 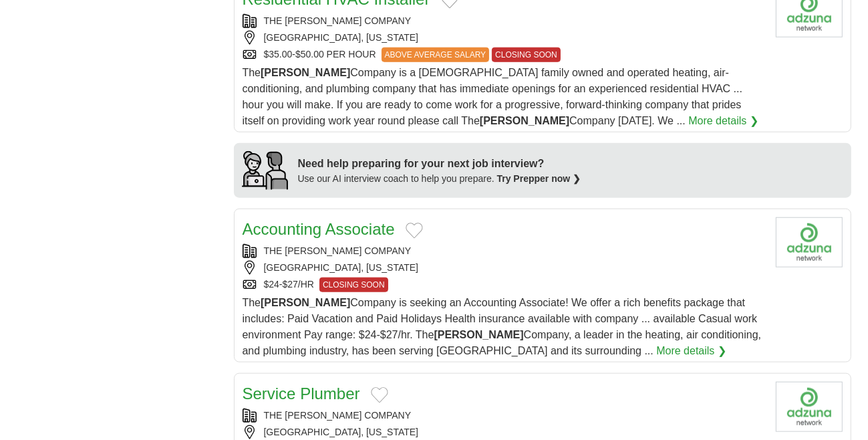 What do you see at coordinates (504, 55) in the screenshot?
I see `div: $35.00-$50.00 PER HOUR` at bounding box center [504, 55].